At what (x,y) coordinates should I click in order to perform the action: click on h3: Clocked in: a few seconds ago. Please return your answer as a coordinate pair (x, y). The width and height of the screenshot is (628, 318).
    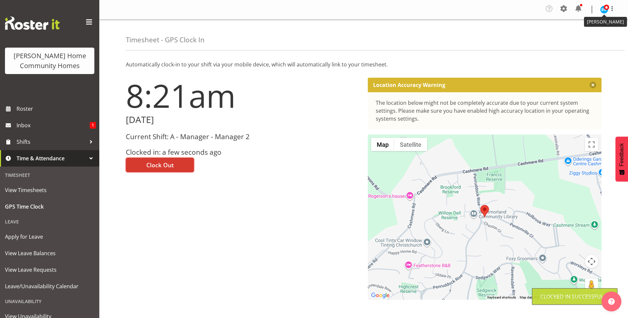
    Looking at the image, I should click on (243, 152).